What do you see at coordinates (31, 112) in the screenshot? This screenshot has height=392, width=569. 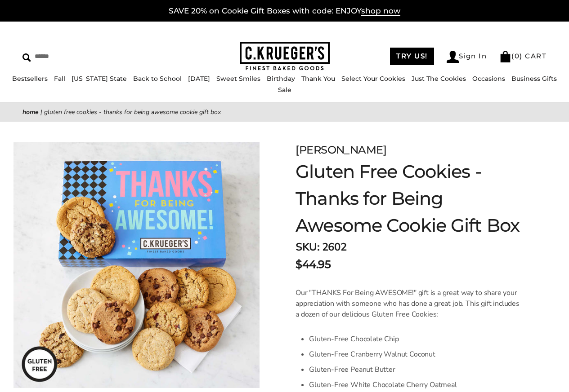 I see `a: Home` at bounding box center [31, 112].